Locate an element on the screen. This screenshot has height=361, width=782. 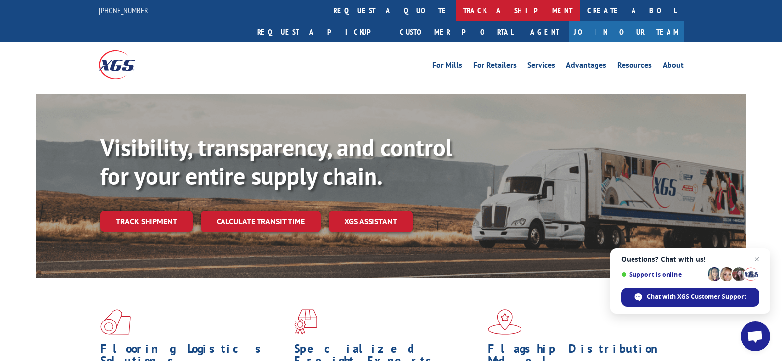
img: xgs-icon-flagship-distribution-model-red is located at coordinates (505, 322).